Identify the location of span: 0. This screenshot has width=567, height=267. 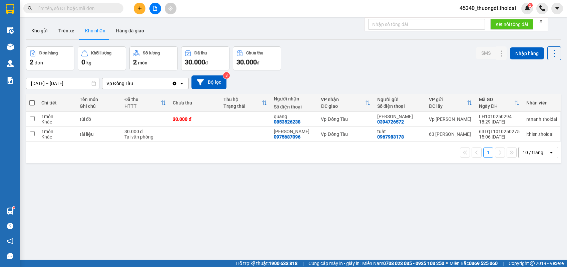
(83, 62).